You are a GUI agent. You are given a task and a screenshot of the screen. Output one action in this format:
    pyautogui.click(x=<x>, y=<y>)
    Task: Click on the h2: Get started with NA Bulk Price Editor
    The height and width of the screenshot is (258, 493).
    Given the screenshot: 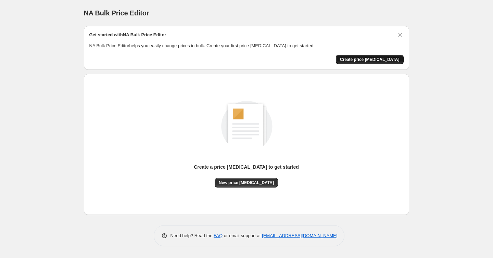 What is the action you would take?
    pyautogui.click(x=128, y=35)
    